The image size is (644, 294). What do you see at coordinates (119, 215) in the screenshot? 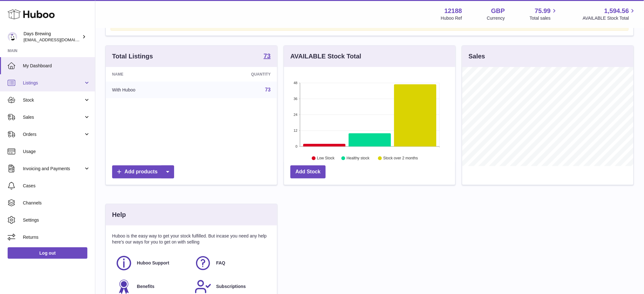
I see `h3: Help` at bounding box center [119, 215].